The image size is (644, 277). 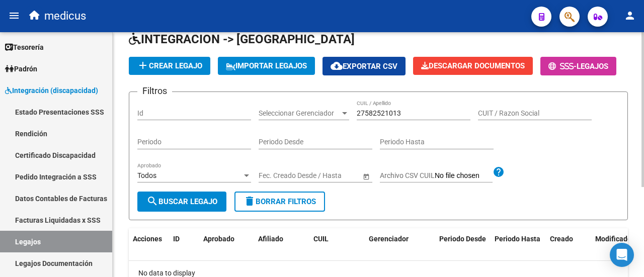 I want to click on span: Modificado, so click(x=614, y=239).